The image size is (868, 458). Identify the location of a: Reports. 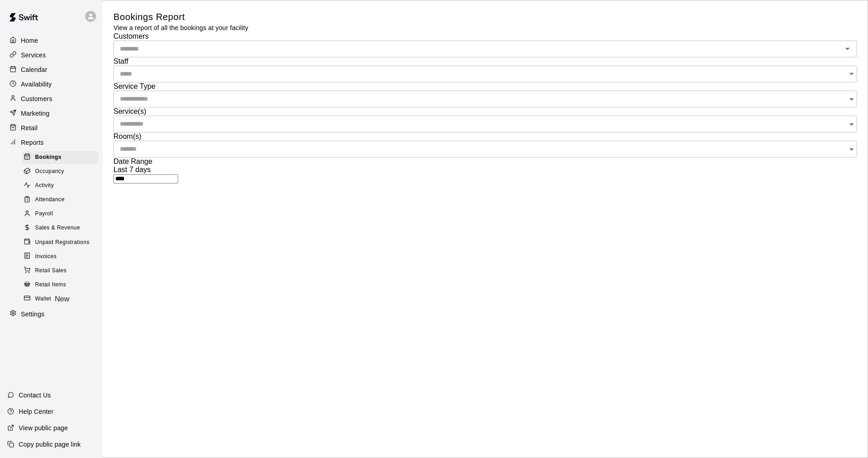
(51, 143).